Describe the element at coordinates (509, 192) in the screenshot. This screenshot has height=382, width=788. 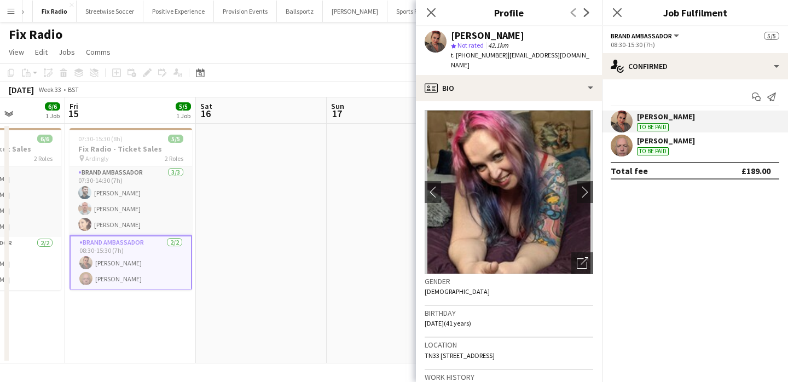
I see `img: Crew avatar or photo` at that location.